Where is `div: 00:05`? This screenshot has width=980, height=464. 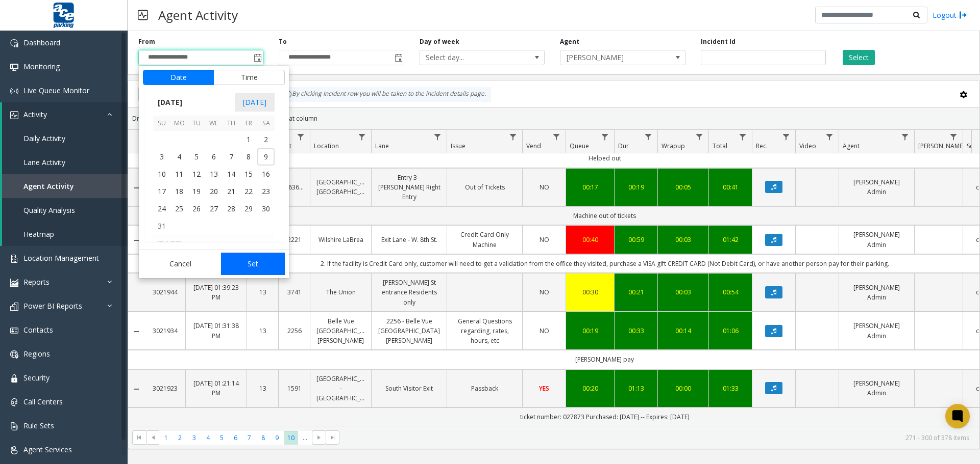 div: 00:05 is located at coordinates (683, 187).